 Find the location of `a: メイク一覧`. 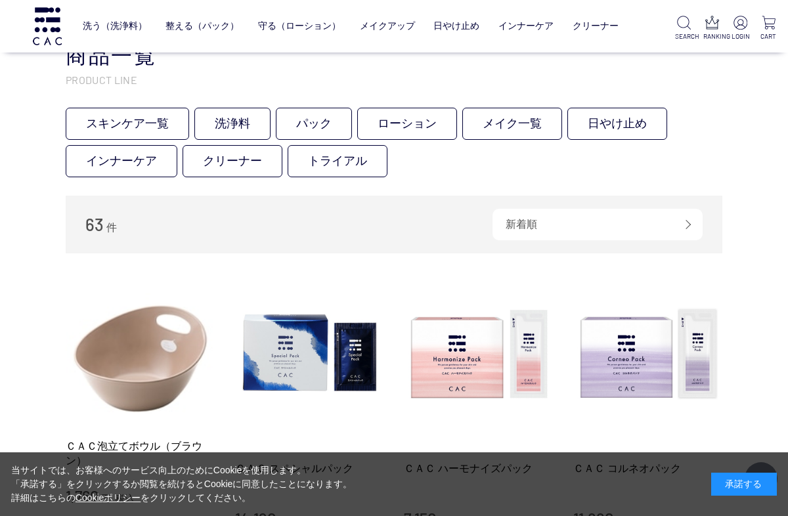

a: メイク一覧 is located at coordinates (512, 123).